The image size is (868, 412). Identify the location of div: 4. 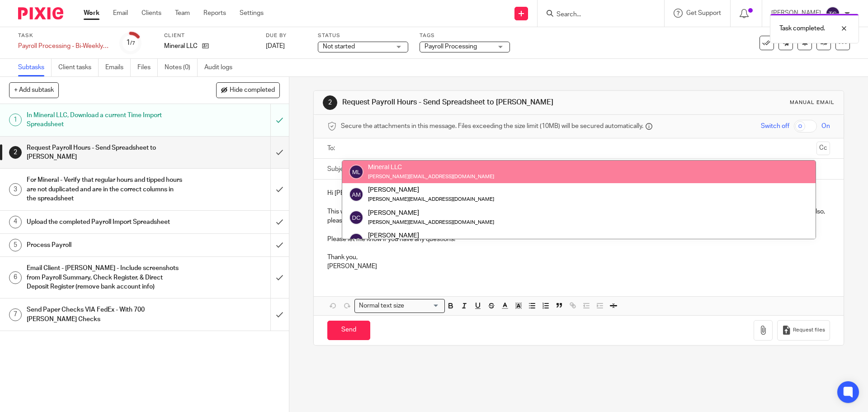
(15, 222).